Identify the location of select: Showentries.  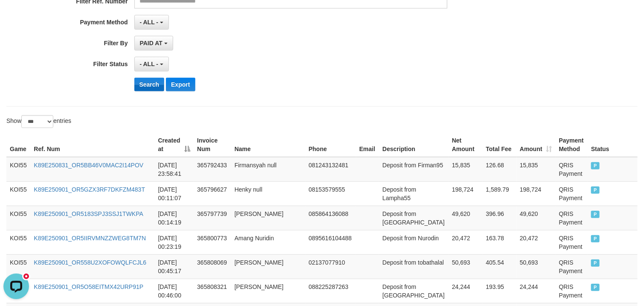
(37, 121).